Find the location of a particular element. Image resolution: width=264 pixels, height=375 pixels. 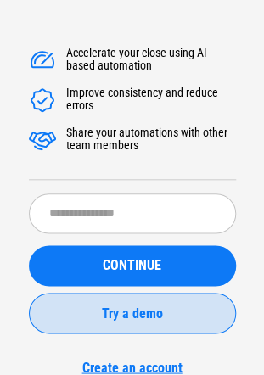

span: Try a demo is located at coordinates (132, 313).